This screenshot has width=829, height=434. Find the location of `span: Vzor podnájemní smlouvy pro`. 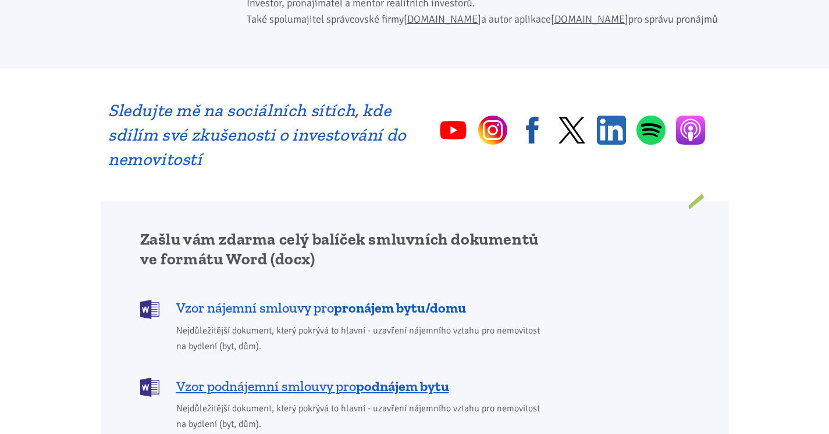

span: Vzor podnájemní smlouvy pro is located at coordinates (312, 387).